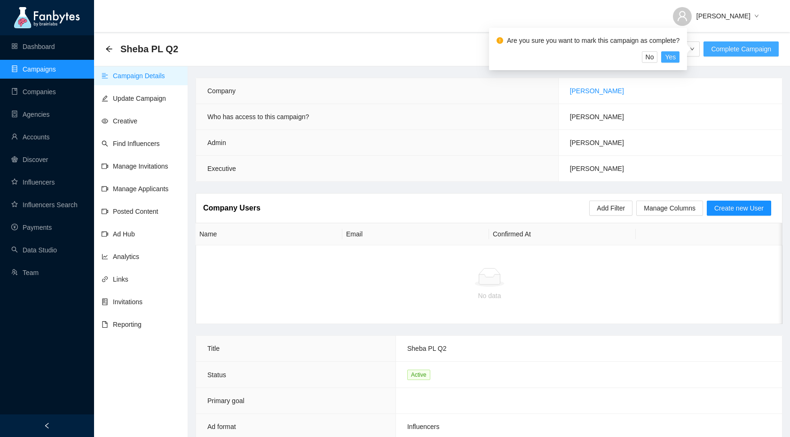 The image size is (790, 437). I want to click on button: Add Filter, so click(611, 208).